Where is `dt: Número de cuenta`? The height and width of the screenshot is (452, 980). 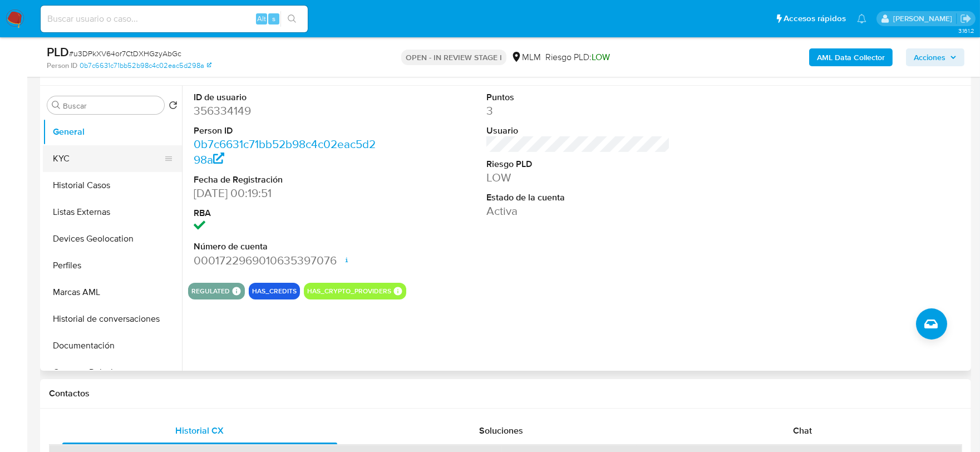 dt: Número de cuenta is located at coordinates (285, 247).